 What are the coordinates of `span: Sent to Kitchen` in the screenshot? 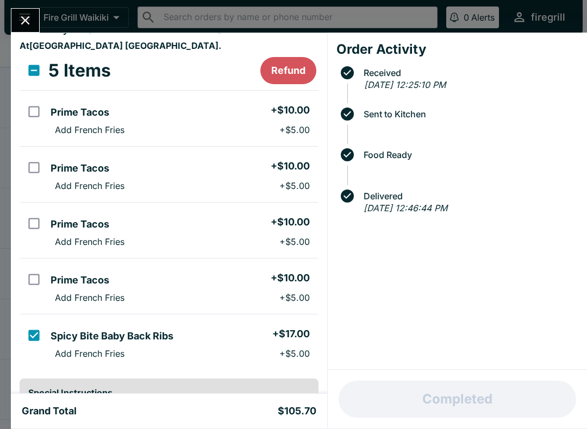 It's located at (468, 114).